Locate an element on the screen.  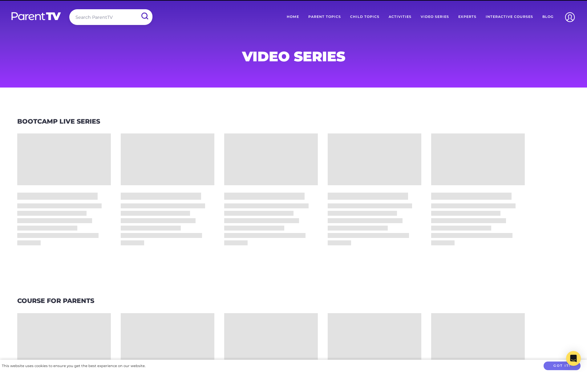
img: Account is located at coordinates (570, 17).